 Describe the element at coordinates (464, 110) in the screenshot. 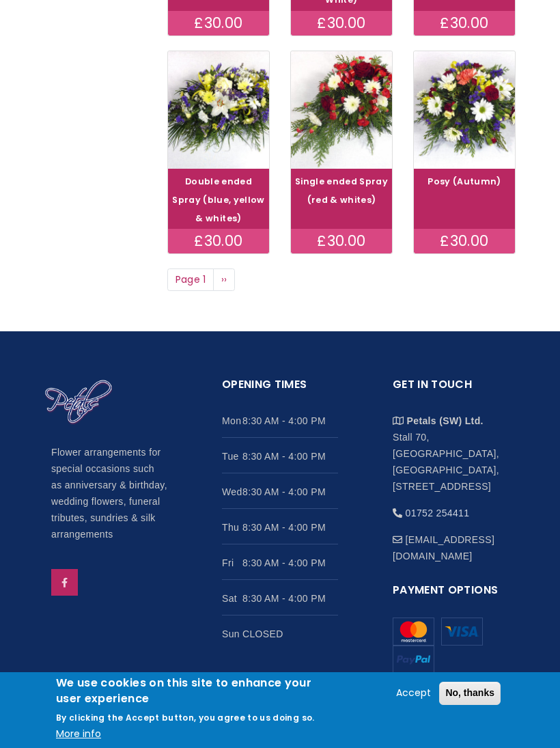

I see `img: Posy (Autumn)` at that location.